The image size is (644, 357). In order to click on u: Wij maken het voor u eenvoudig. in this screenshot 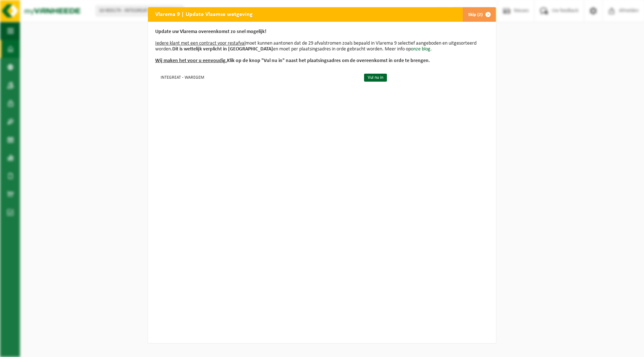, I will do `click(191, 61)`.